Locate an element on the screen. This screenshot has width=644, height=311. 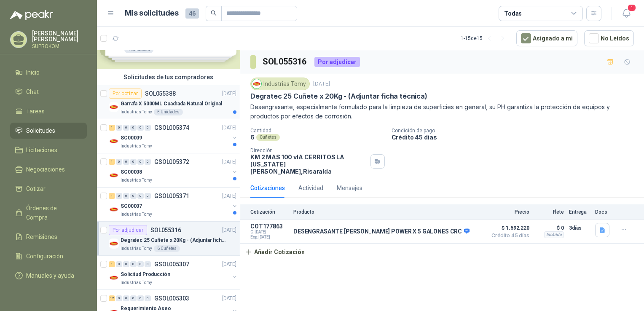
div: Todas is located at coordinates (513, 13).